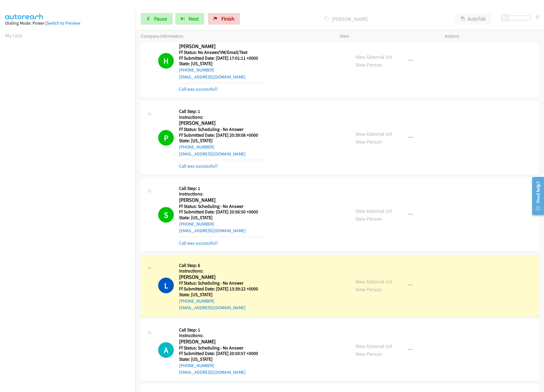 This screenshot has width=544, height=392. What do you see at coordinates (537, 17) in the screenshot?
I see `div: 0` at bounding box center [537, 17].